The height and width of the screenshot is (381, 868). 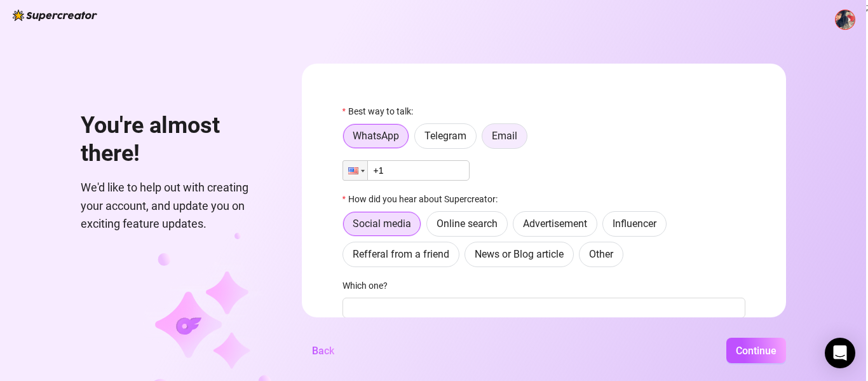 I want to click on label: Best way to talk:, so click(x=382, y=112).